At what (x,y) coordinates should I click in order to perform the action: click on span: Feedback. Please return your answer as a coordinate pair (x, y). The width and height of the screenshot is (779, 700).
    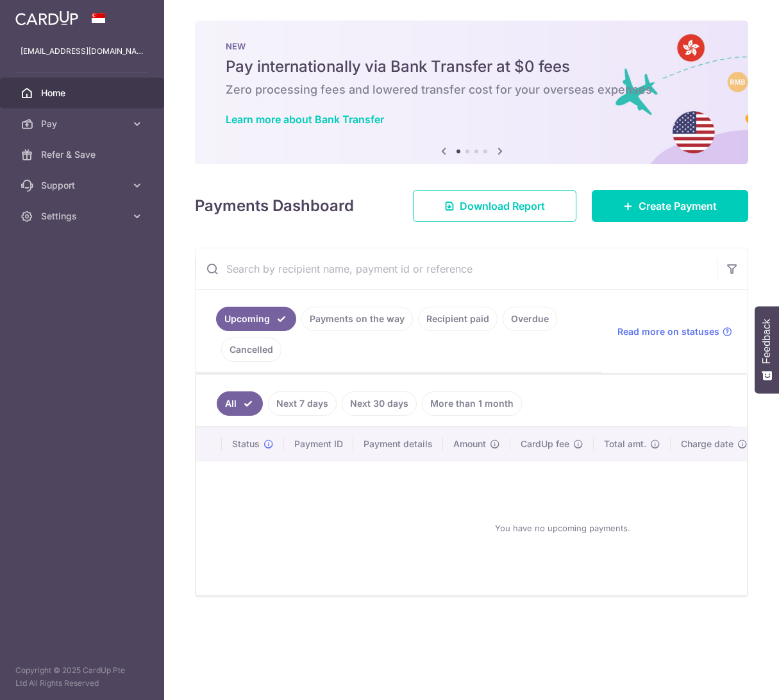
    Looking at the image, I should click on (767, 341).